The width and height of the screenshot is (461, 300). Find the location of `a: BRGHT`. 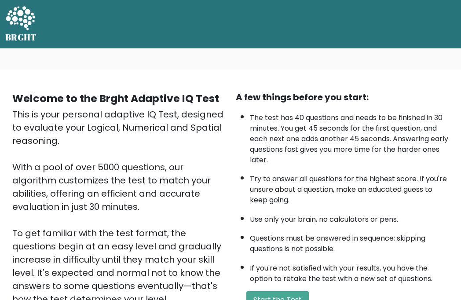

a: BRGHT is located at coordinates (21, 24).